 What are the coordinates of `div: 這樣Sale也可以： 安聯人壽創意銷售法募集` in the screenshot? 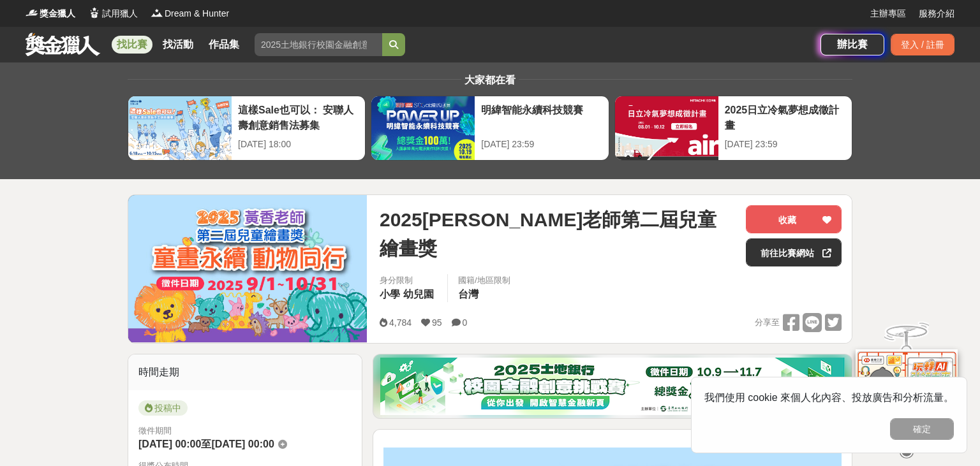 It's located at (298, 116).